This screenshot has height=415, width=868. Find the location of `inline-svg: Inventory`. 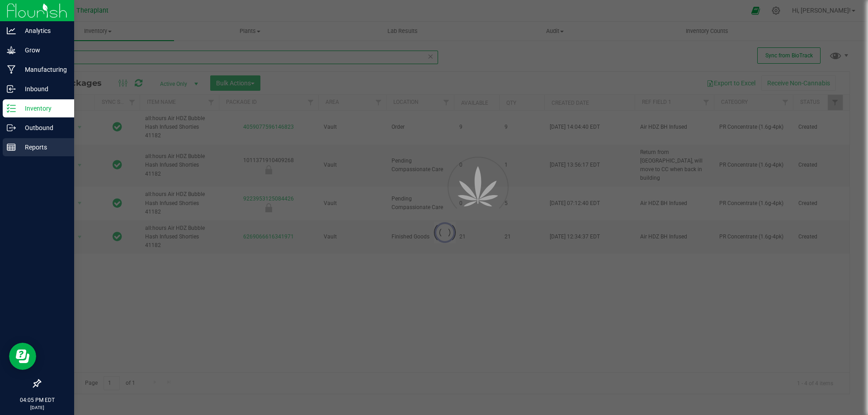

inline-svg: Inventory is located at coordinates (11, 108).